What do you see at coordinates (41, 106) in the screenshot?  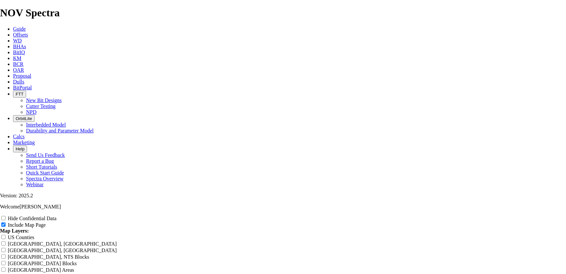 I see `a: Cutter Testing` at bounding box center [41, 106].